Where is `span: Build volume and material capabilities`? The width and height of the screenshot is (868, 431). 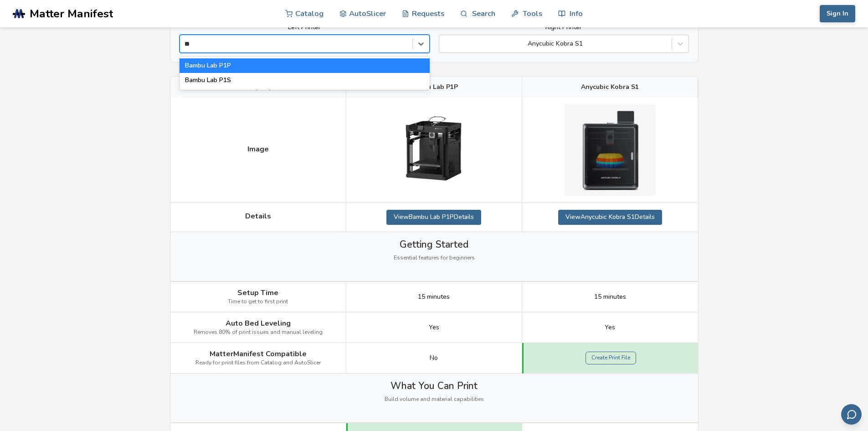
span: Build volume and material capabilities is located at coordinates (434, 399).